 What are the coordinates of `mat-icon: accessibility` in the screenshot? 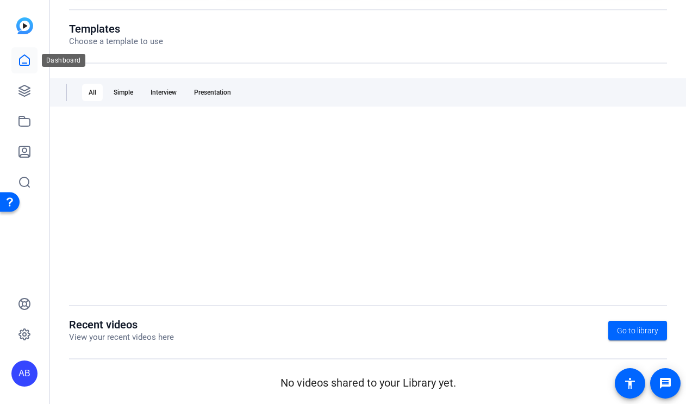 It's located at (630, 383).